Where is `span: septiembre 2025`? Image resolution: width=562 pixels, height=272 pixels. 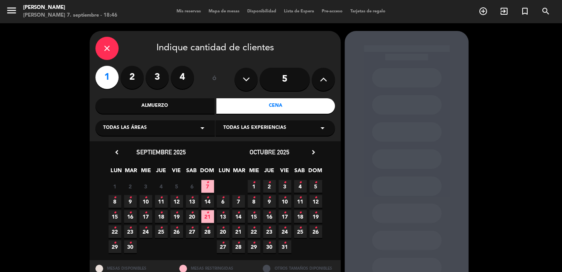
span: septiembre 2025 is located at coordinates (161, 152).